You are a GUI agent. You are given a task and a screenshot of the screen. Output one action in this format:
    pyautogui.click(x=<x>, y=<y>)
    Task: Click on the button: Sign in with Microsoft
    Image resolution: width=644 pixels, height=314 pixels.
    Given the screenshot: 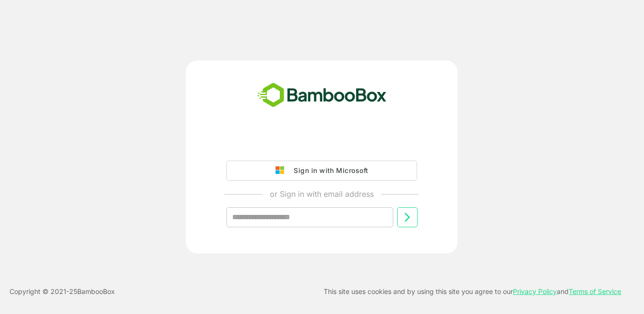 What is the action you would take?
    pyautogui.click(x=322, y=170)
    